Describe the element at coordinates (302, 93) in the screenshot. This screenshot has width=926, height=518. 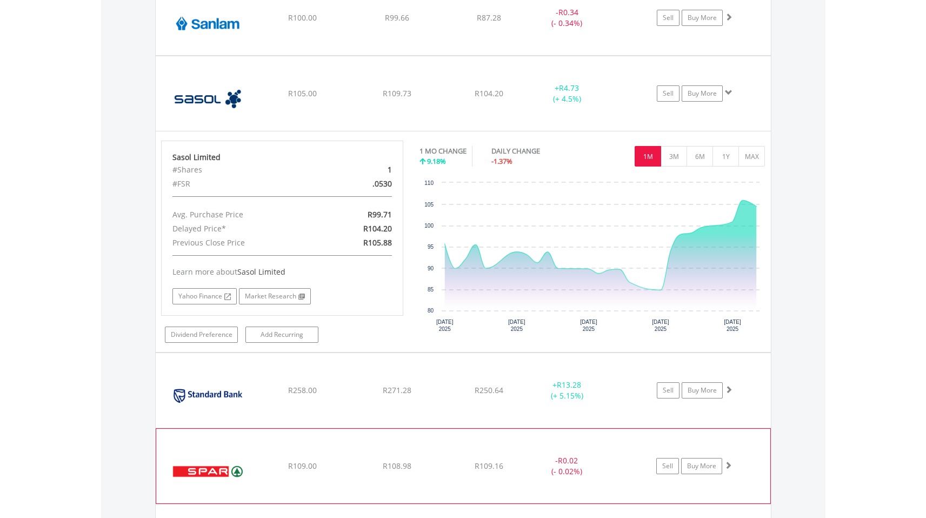
I see `span: R105.00` at that location.